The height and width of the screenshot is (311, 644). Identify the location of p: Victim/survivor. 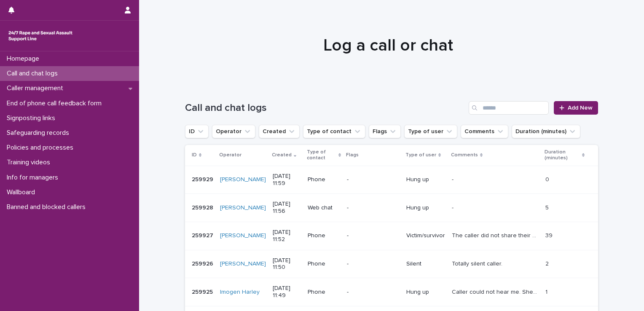
(426, 236).